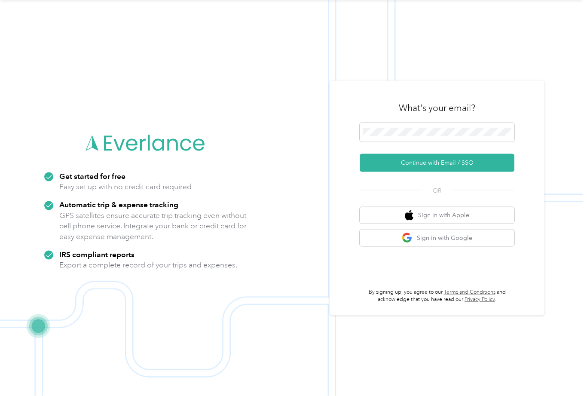 The width and height of the screenshot is (587, 396). What do you see at coordinates (437, 108) in the screenshot?
I see `h3: What's your email?` at bounding box center [437, 108].